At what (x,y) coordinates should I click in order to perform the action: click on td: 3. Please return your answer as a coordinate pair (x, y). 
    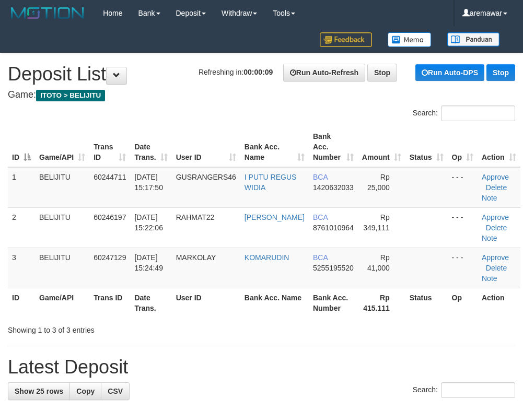
    Looking at the image, I should click on (21, 267).